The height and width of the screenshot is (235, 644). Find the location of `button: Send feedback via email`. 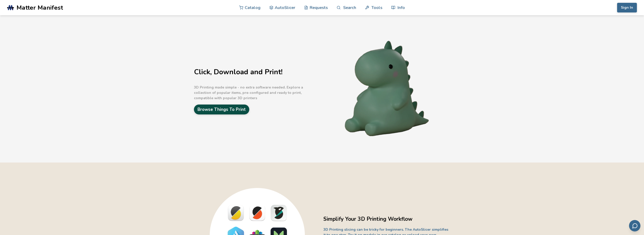

button: Send feedback via email is located at coordinates (635, 226).